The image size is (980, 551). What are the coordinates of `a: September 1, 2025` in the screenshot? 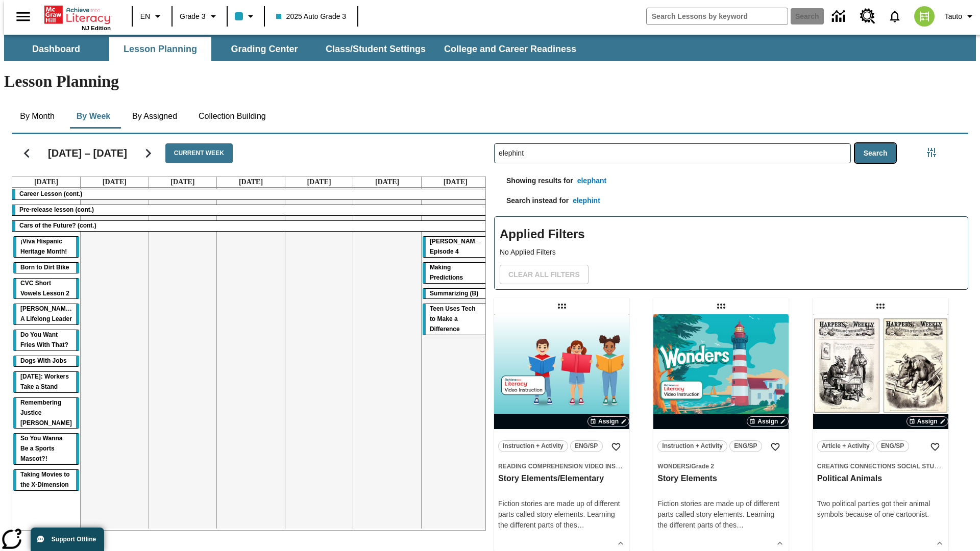 It's located at (46, 182).